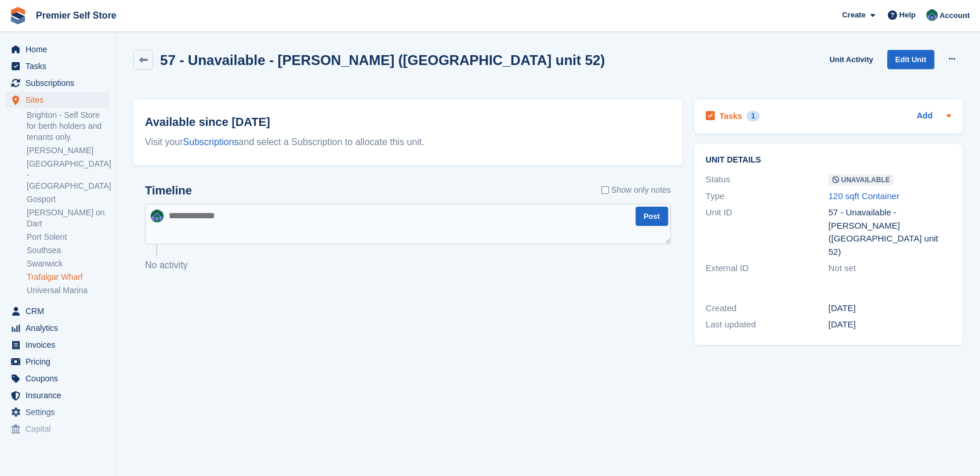 The height and width of the screenshot is (476, 980). What do you see at coordinates (68, 199) in the screenshot?
I see `a: Gosport` at bounding box center [68, 199].